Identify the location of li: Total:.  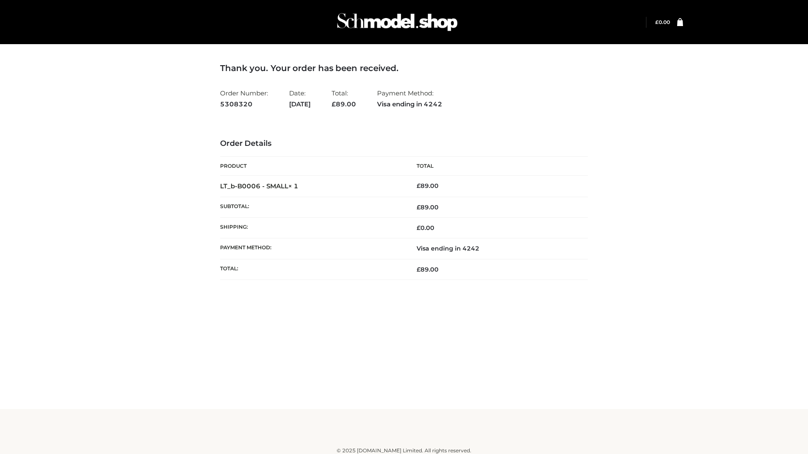
(344, 98).